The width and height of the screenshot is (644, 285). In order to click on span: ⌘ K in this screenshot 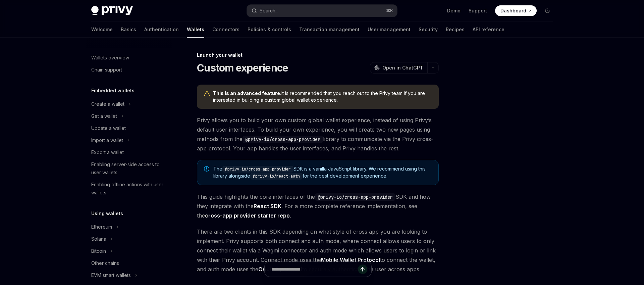, I will do `click(390, 11)`.